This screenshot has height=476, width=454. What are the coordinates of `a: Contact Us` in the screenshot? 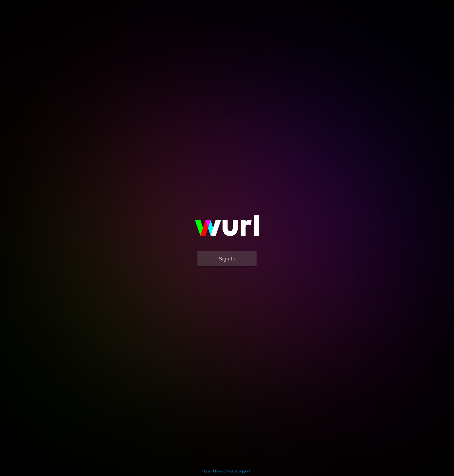 It's located at (229, 471).